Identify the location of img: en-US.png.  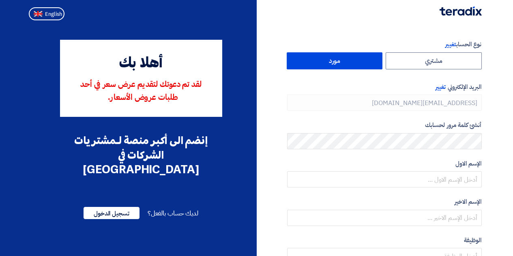
(38, 14).